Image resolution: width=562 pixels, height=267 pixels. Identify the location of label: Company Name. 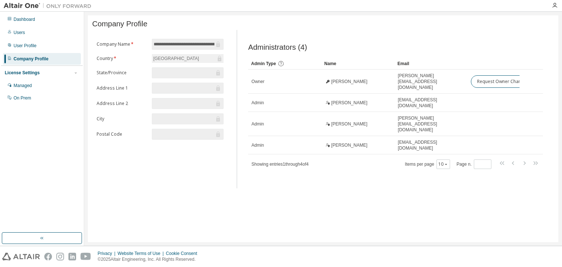
(122, 44).